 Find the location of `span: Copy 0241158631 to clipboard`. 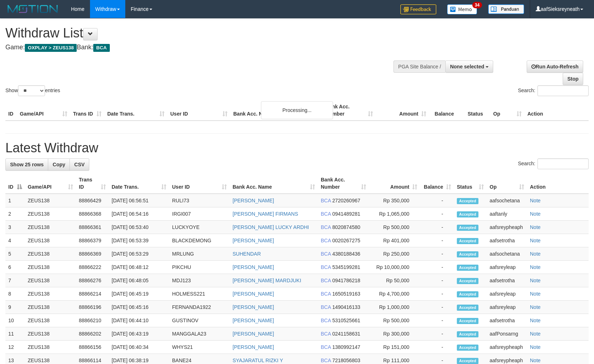

span: Copy 0241158631 to clipboard is located at coordinates (346, 333).